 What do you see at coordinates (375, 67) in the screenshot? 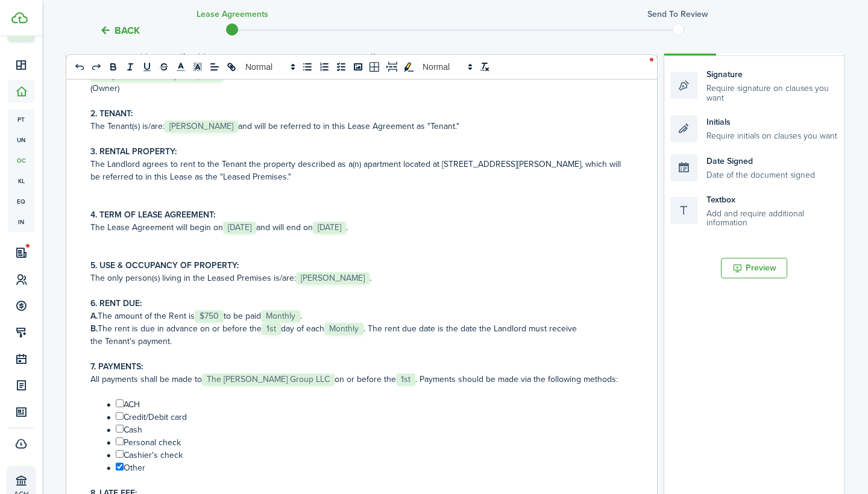
I see `button: table-better` at bounding box center [375, 67].